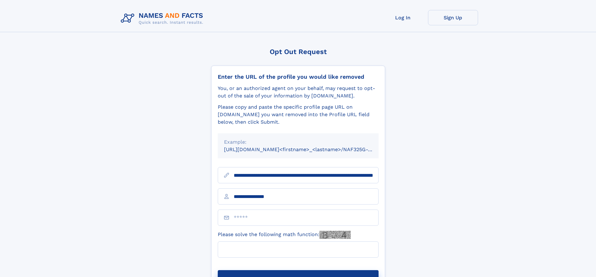 This screenshot has height=277, width=596. Describe the element at coordinates (163, 18) in the screenshot. I see `img: Logo Names and Facts` at that location.